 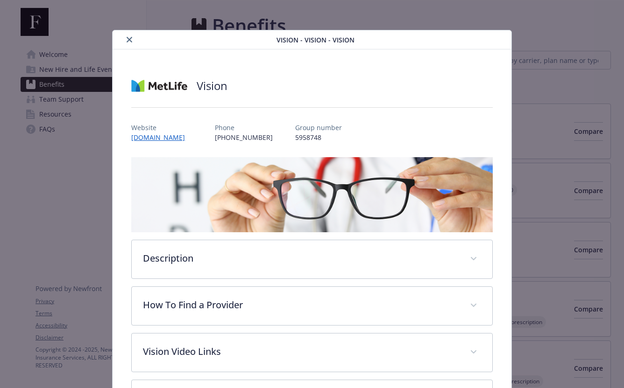 I want to click on p: How To Find a Provider, so click(x=300, y=305).